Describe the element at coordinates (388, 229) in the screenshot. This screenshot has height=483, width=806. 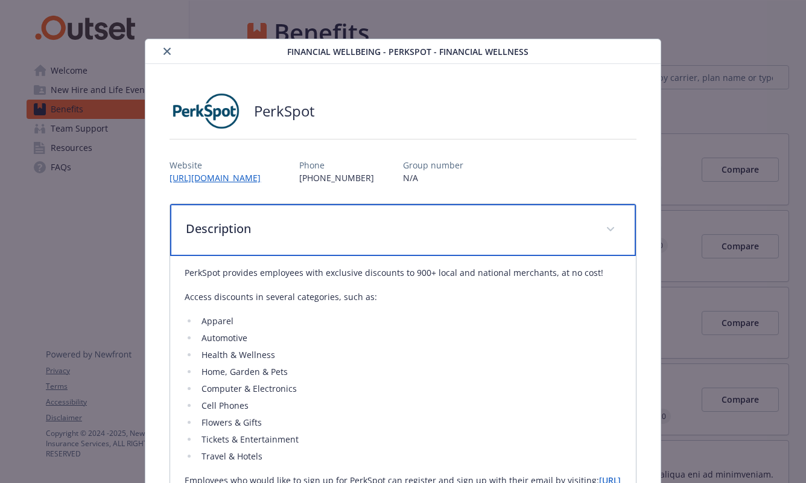
I see `p: Description` at that location.